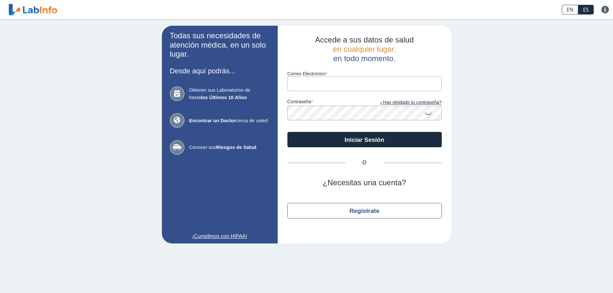 The image size is (613, 293). I want to click on h2: Todas sus necesidades de atención médica, en un solo lugar., so click(220, 45).